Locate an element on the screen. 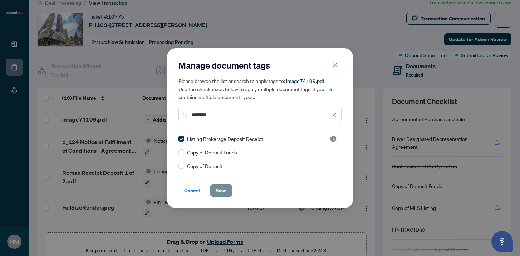  span: Copy of Deposit is located at coordinates (205, 166).